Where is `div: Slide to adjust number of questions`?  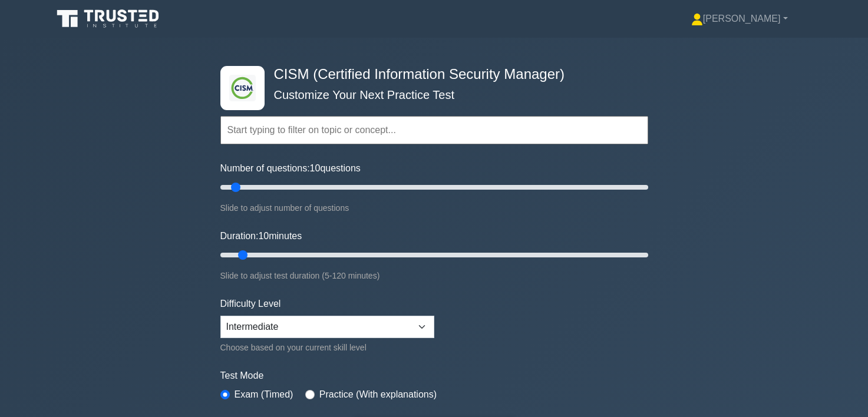
div: Slide to adjust number of questions is located at coordinates (434, 208).